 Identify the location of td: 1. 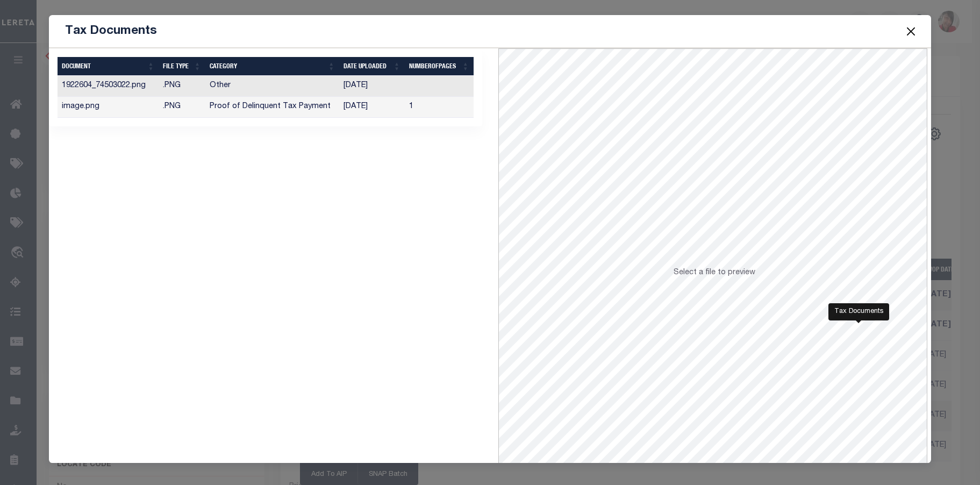
(439, 107).